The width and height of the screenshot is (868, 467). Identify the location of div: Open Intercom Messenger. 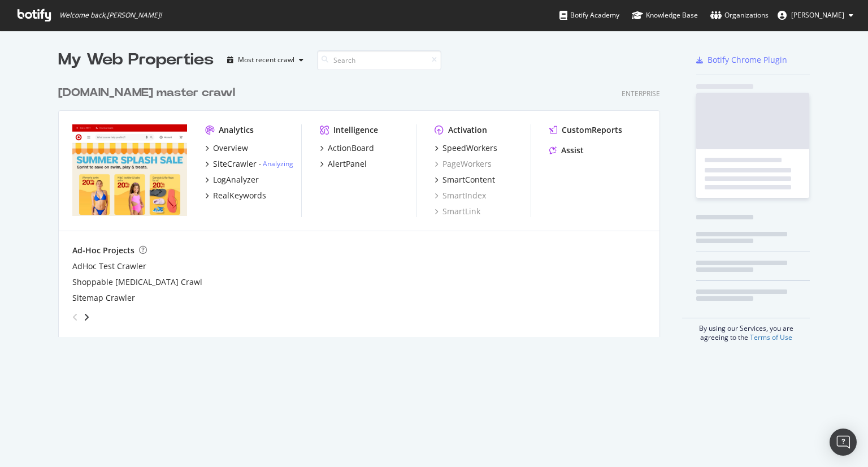
(843, 442).